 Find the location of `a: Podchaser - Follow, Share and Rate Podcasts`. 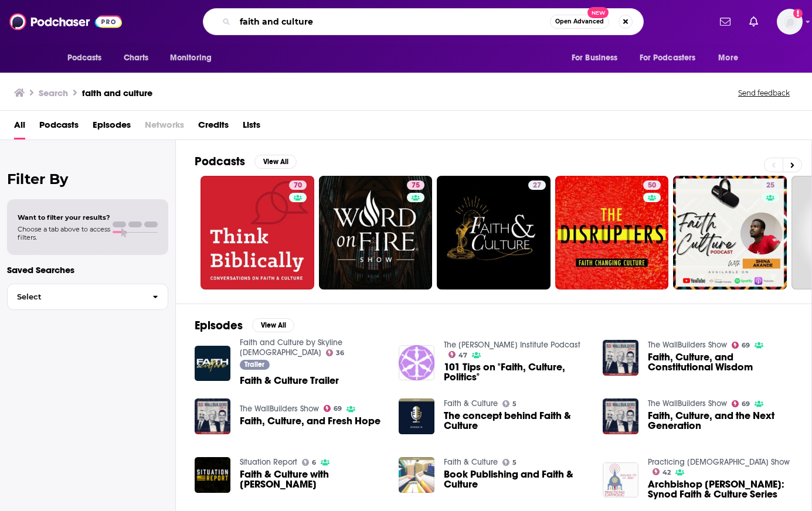

a: Podchaser - Follow, Share and Rate Podcasts is located at coordinates (66, 22).